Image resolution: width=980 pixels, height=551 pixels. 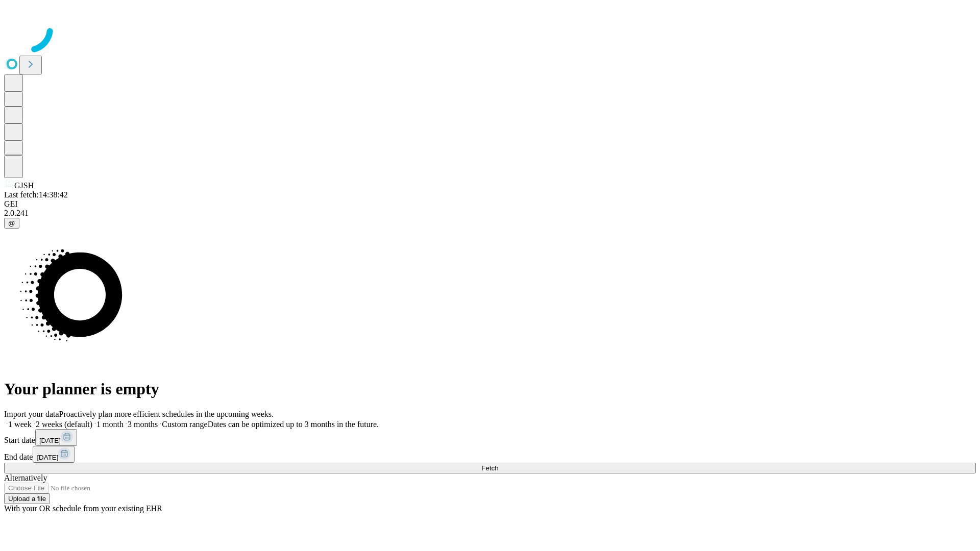 I want to click on span: With your OR schedule from your existing EHR, so click(x=83, y=508).